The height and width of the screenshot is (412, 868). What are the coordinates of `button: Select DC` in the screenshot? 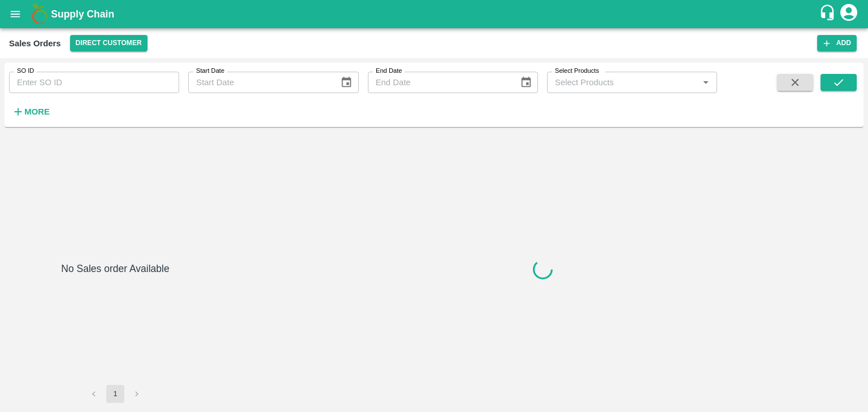 It's located at (109, 43).